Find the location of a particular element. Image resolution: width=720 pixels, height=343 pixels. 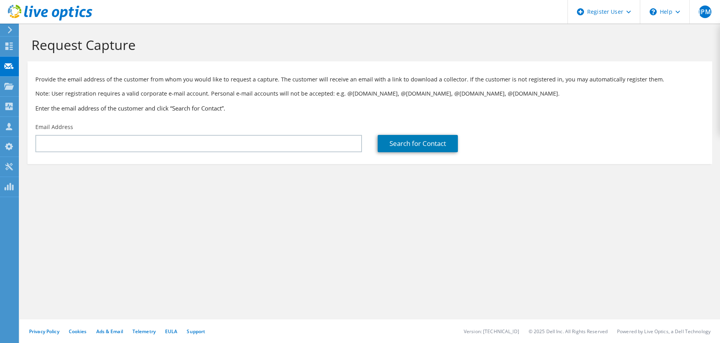

a: Telemetry is located at coordinates (144, 331).